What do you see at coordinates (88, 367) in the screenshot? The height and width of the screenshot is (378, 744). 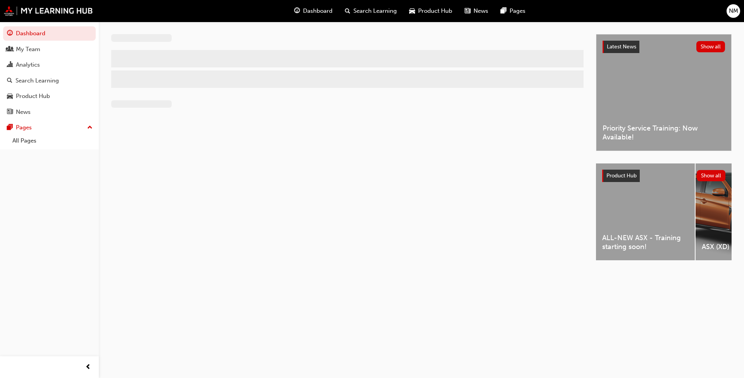 I see `span: prev-icon` at bounding box center [88, 367].